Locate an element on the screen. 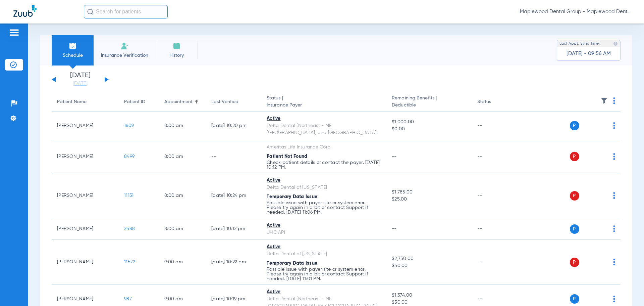 This screenshot has height=306, width=644. div: Ameritas Life Insurance Corp. is located at coordinates (324, 147).